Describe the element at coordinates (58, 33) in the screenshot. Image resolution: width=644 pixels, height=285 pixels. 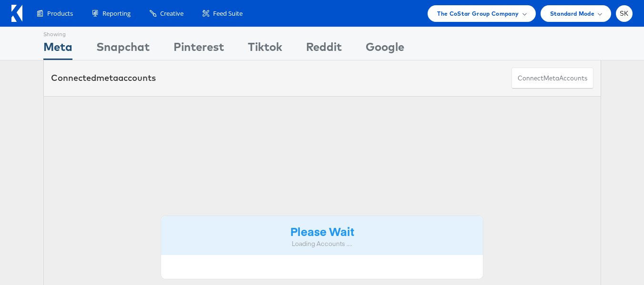
I see `div: Showing` at that location.